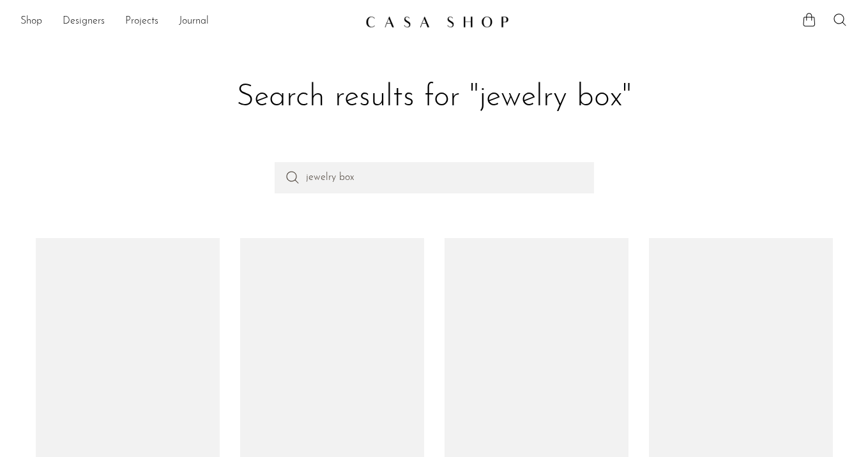  I want to click on nav: Desktop navigation, so click(188, 22).